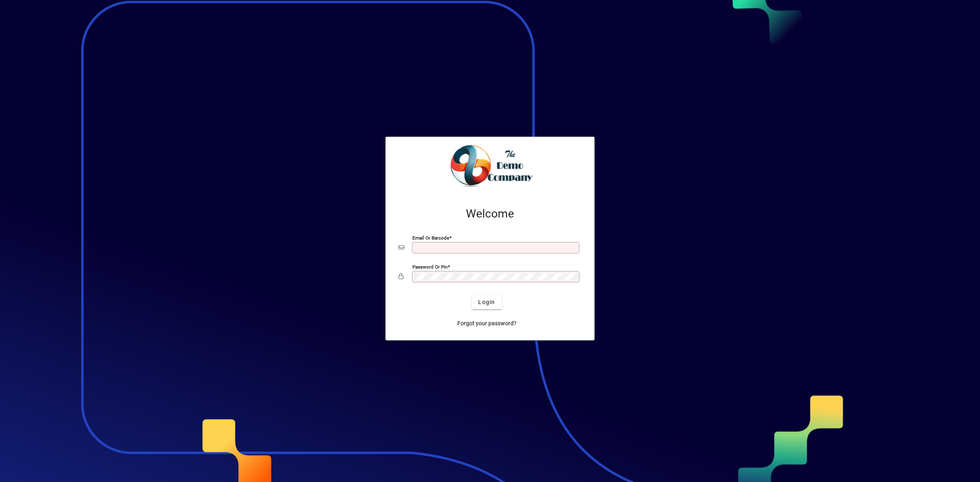 The width and height of the screenshot is (980, 482). I want to click on span: Forgot your password?, so click(486, 323).